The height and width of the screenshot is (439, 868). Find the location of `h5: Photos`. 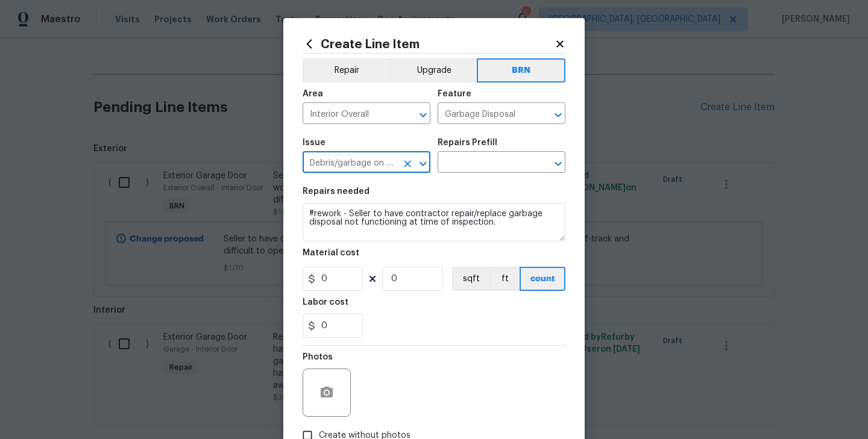

h5: Photos is located at coordinates (318, 357).